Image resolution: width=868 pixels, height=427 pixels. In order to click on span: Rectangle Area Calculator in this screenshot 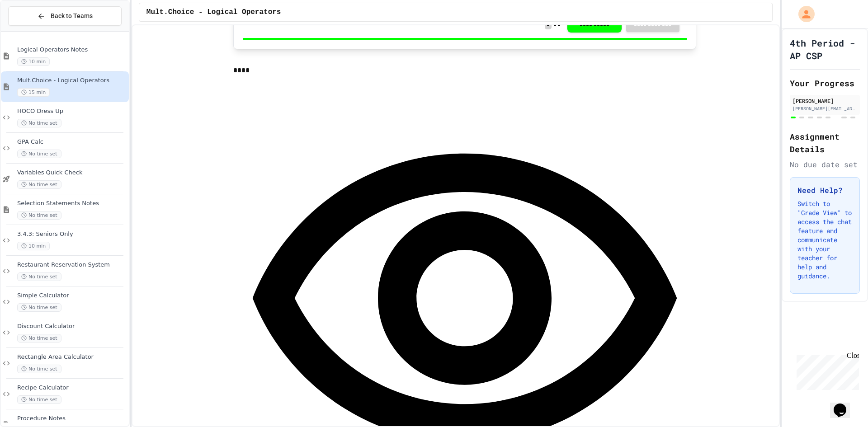, I will do `click(72, 357)`.